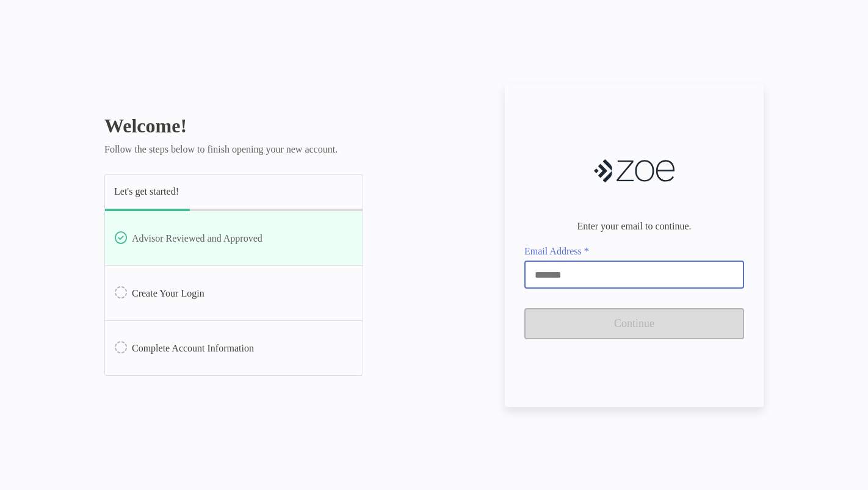 The width and height of the screenshot is (868, 490). What do you see at coordinates (634, 227) in the screenshot?
I see `p: Enter your email to continue.` at bounding box center [634, 227].